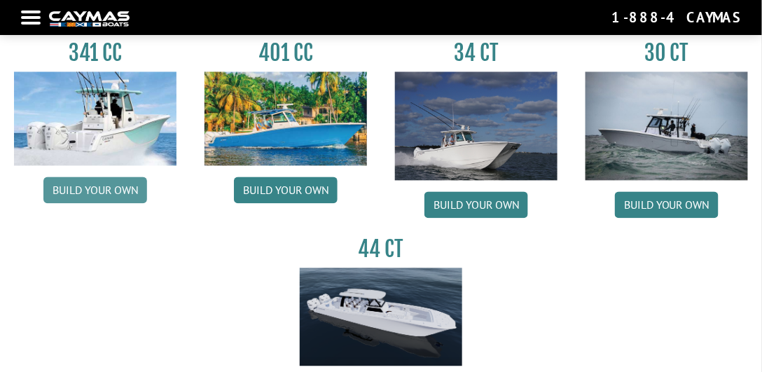 Image resolution: width=762 pixels, height=372 pixels. Describe the element at coordinates (667, 53) in the screenshot. I see `h3: 30 CT` at that location.